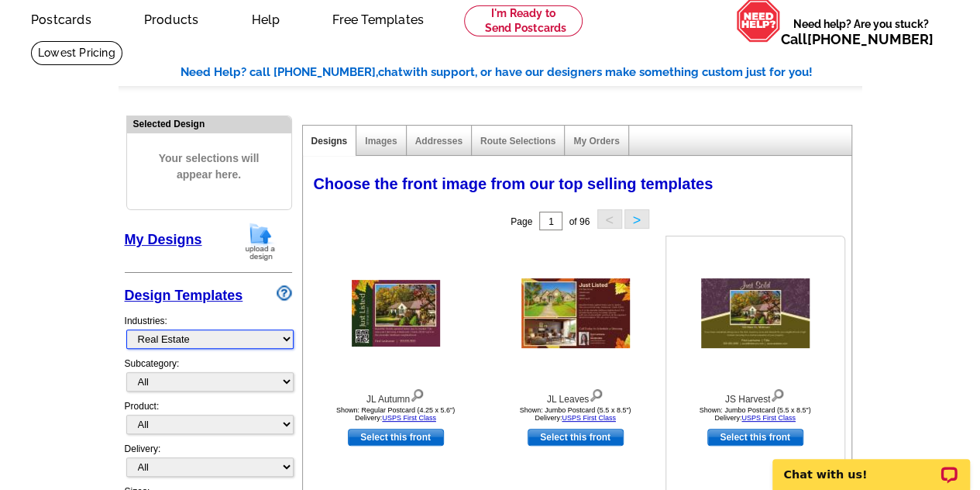  Describe the element at coordinates (380, 141) in the screenshot. I see `a: Images` at that location.